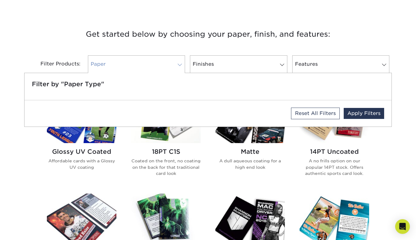  What do you see at coordinates (166, 141) in the screenshot?
I see `a: 18PT C1S Trading Cards 18PT C1S Coated on the front, no coating on the back for that traditional ...` at bounding box center [166, 141].